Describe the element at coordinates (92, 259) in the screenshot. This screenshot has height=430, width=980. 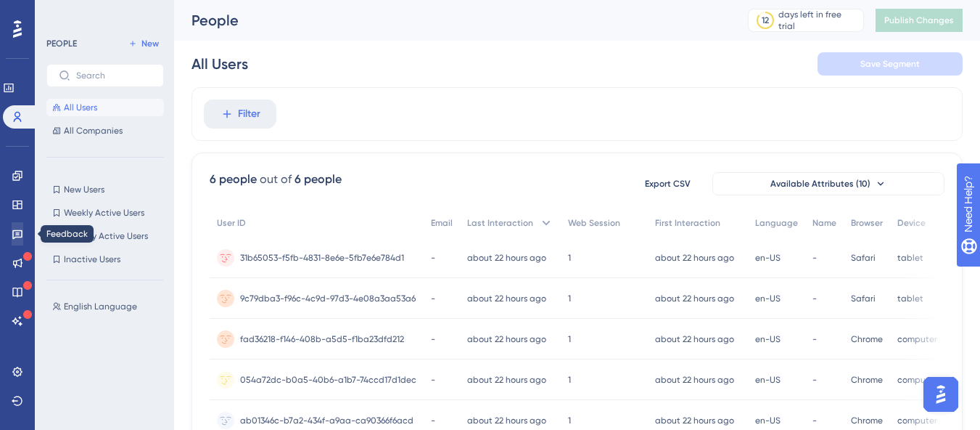
I see `span: Inactive Users` at that location.